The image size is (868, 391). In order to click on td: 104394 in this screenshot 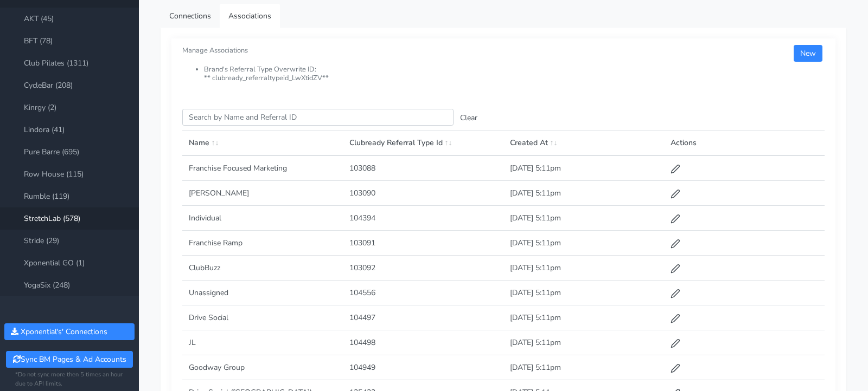, I will do `click(423, 218)`.